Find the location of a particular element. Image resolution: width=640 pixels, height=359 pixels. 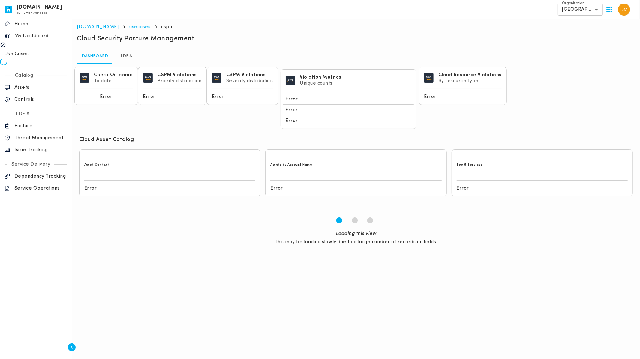

img: invicta.io is located at coordinates (8, 10).